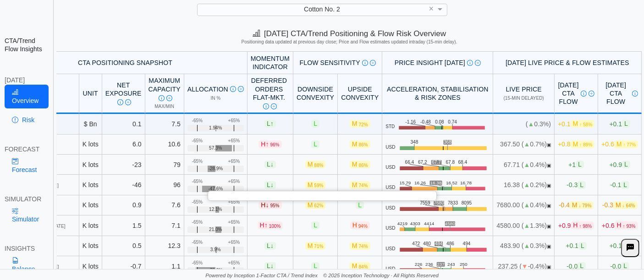 The height and width of the screenshot is (280, 644). Describe the element at coordinates (439, 203) in the screenshot. I see `text: 7680` at that location.